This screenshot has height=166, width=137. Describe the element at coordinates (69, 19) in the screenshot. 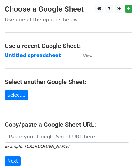

I see `p: Use one of the options below...` at that location.